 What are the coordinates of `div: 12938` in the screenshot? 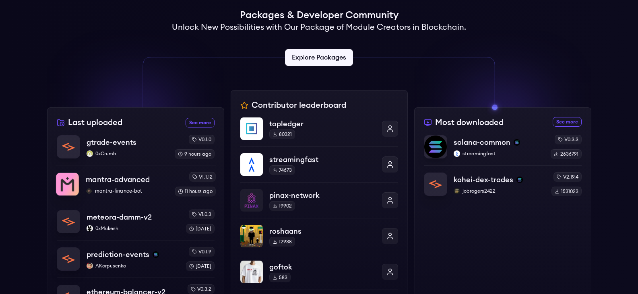 It's located at (282, 242).